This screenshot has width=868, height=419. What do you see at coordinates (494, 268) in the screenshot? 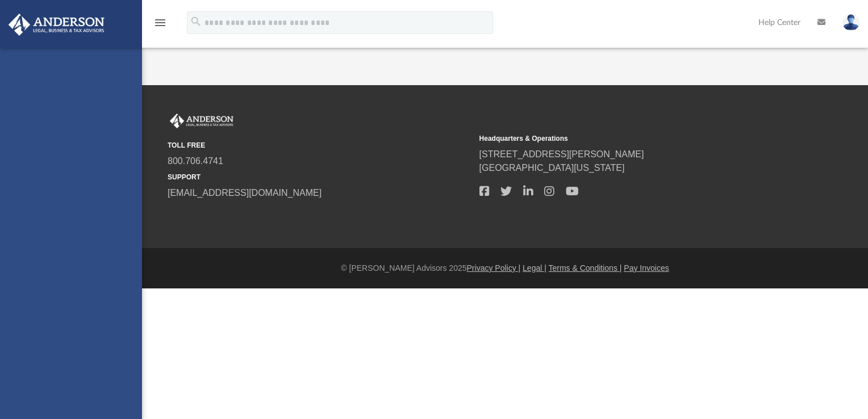
I see `a: Privacy Policy |` at bounding box center [494, 268].